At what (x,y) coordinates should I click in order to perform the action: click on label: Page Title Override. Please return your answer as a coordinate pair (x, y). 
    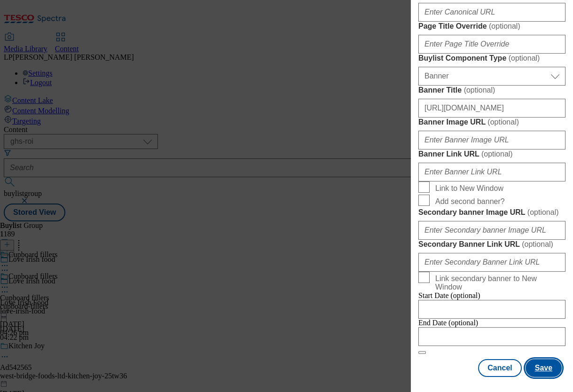
    Looking at the image, I should click on (491, 26).